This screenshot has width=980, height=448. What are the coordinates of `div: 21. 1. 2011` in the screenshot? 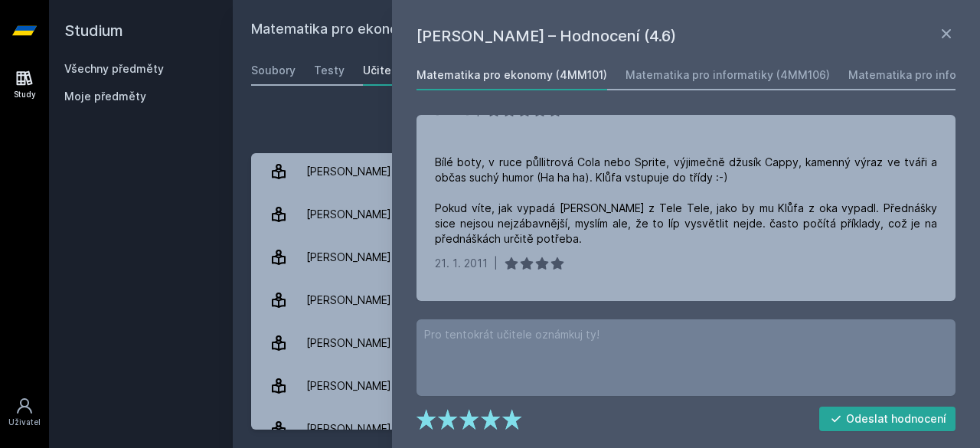 It's located at (461, 263).